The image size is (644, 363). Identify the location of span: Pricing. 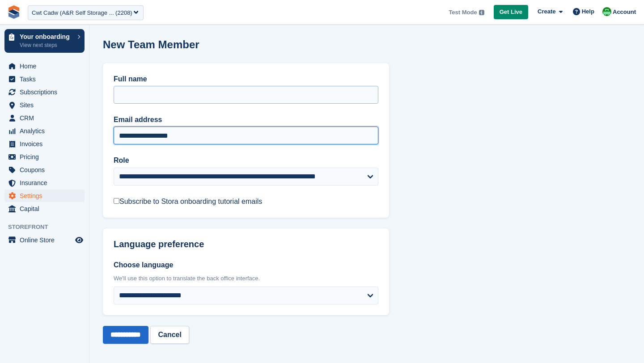
(46, 157).